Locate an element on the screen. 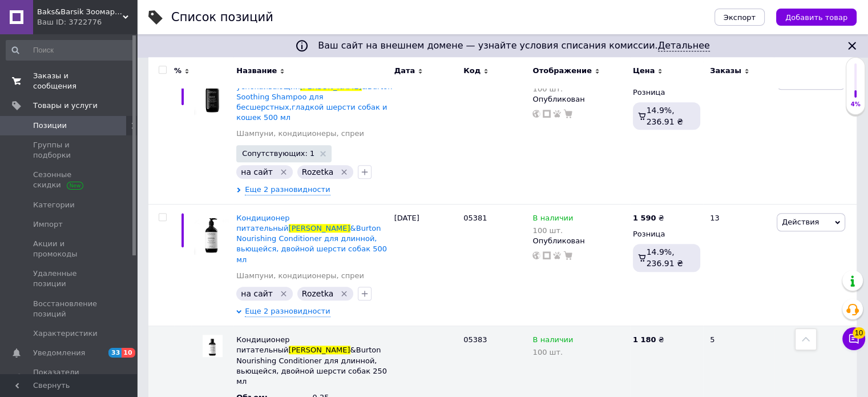 The width and height of the screenshot is (868, 397). span: 33 is located at coordinates (115, 353).